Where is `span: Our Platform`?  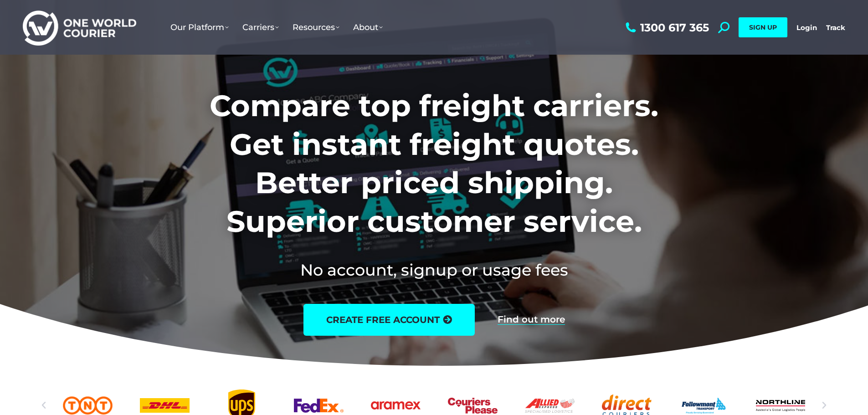 span: Our Platform is located at coordinates (199, 28).